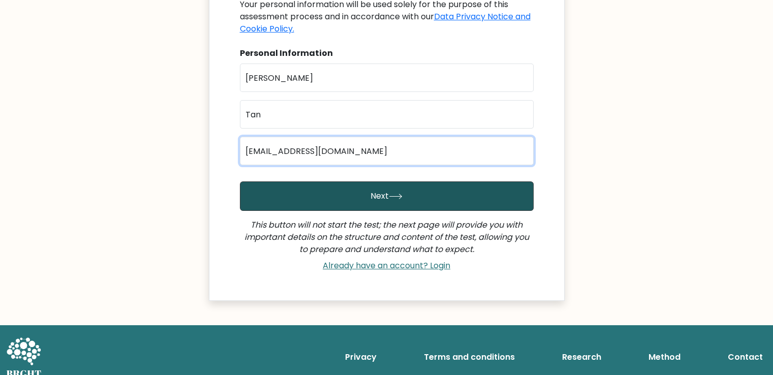 This screenshot has width=773, height=375. Describe the element at coordinates (665, 357) in the screenshot. I see `a: Method` at that location.